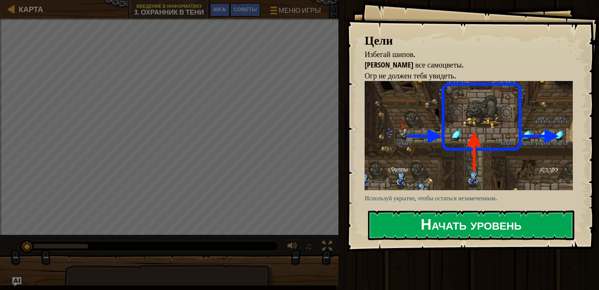 Image resolution: width=599 pixels, height=290 pixels. I want to click on a: Карта, so click(29, 9).